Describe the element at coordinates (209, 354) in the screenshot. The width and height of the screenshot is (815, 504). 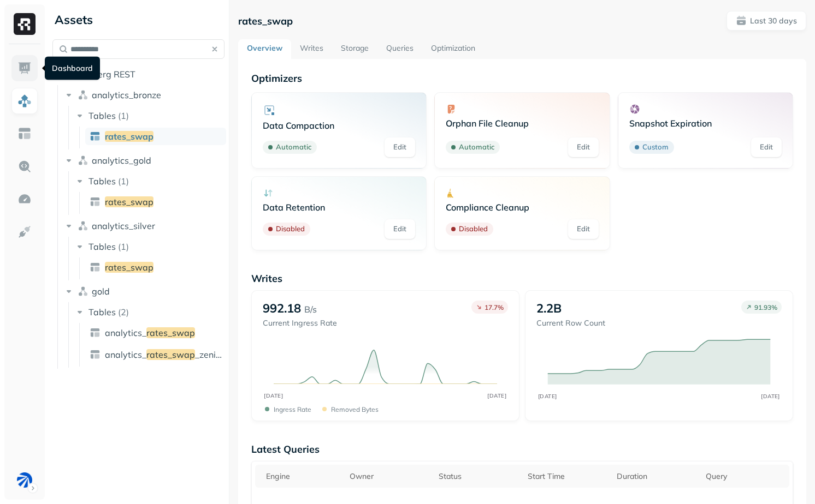
I see `span: _zenith` at that location.